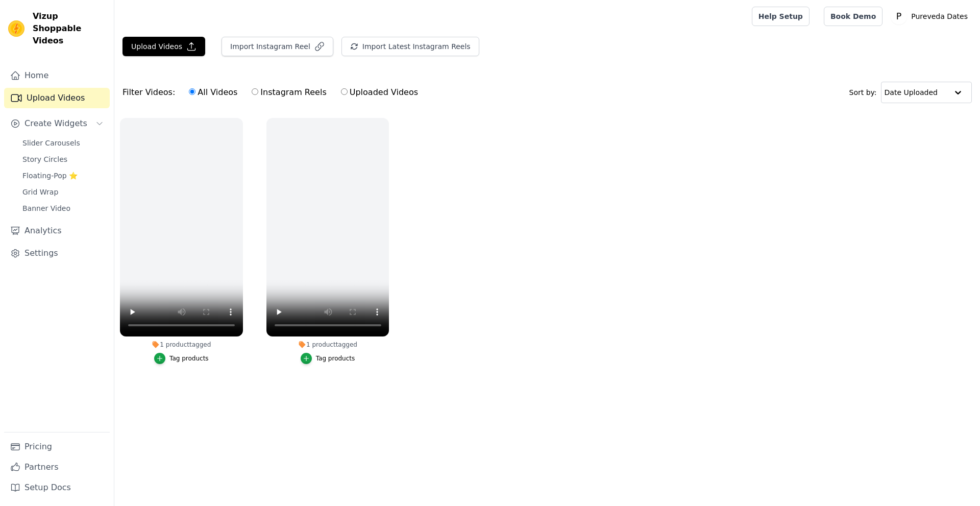 The height and width of the screenshot is (506, 980). What do you see at coordinates (57, 76) in the screenshot?
I see `a: Home` at bounding box center [57, 76].